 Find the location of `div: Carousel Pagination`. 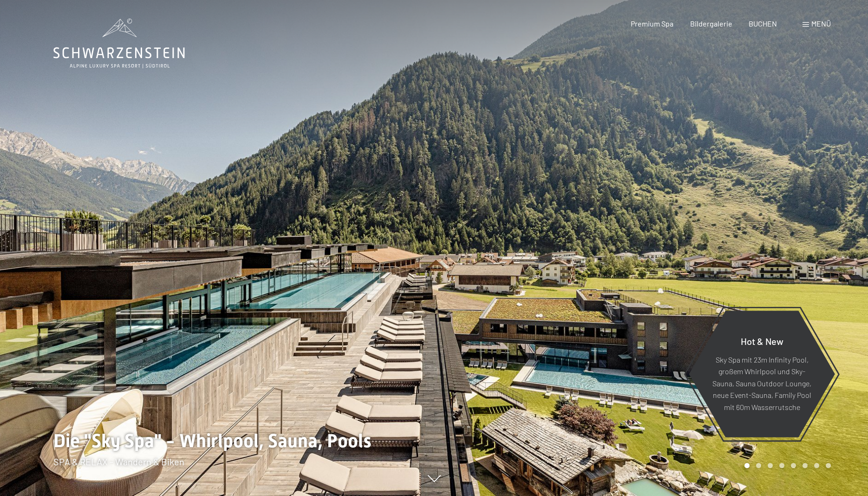

div: Carousel Pagination is located at coordinates (785, 466).